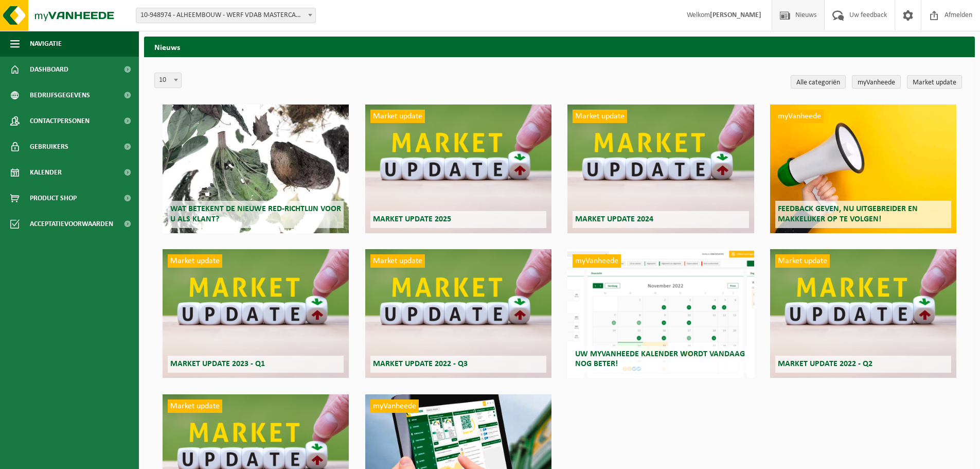 The width and height of the screenshot is (980, 469). What do you see at coordinates (818, 82) in the screenshot?
I see `a: Alle categoriën` at bounding box center [818, 82].